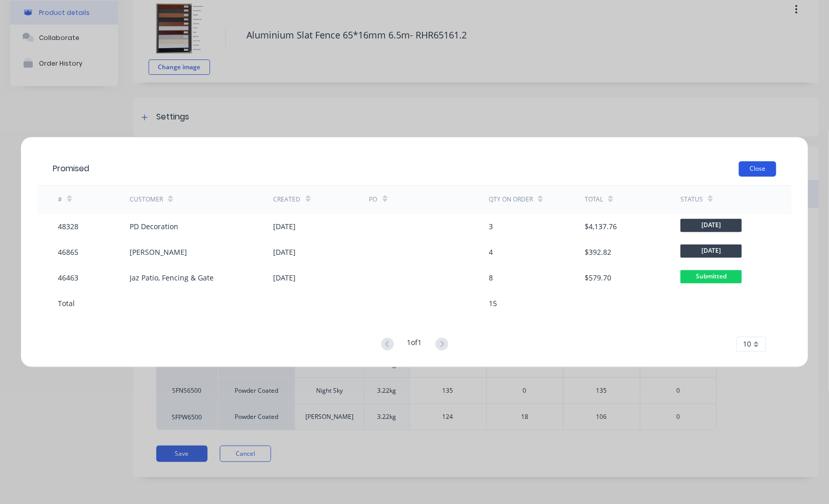  I want to click on div: Qty on order, so click(511, 200).